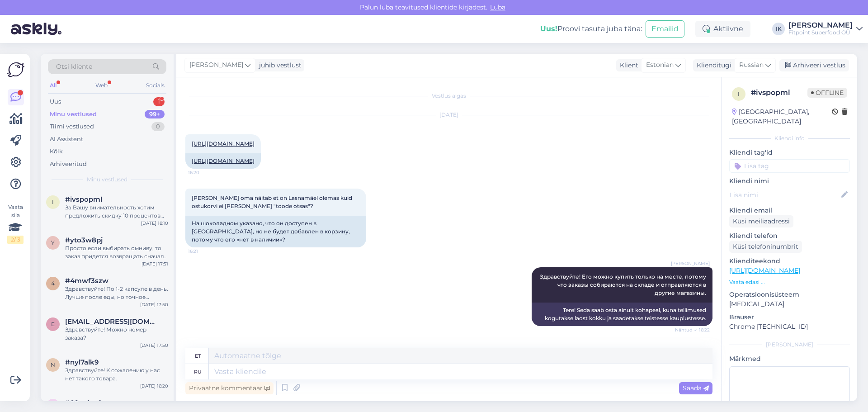 Image resolution: width=868 pixels, height=412 pixels. What do you see at coordinates (789, 211) in the screenshot?
I see `p: Kliendi email` at bounding box center [789, 211].